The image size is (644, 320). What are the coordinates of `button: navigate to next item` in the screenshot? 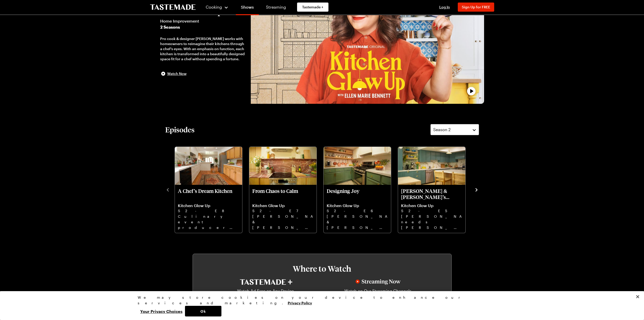 It's located at (476, 189).